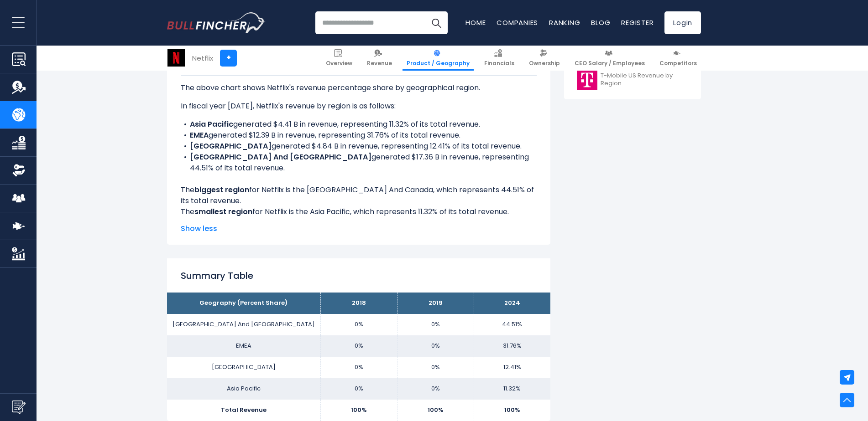 Image resolution: width=868 pixels, height=421 pixels. What do you see at coordinates (499, 58) in the screenshot?
I see `a: Financials` at bounding box center [499, 58].